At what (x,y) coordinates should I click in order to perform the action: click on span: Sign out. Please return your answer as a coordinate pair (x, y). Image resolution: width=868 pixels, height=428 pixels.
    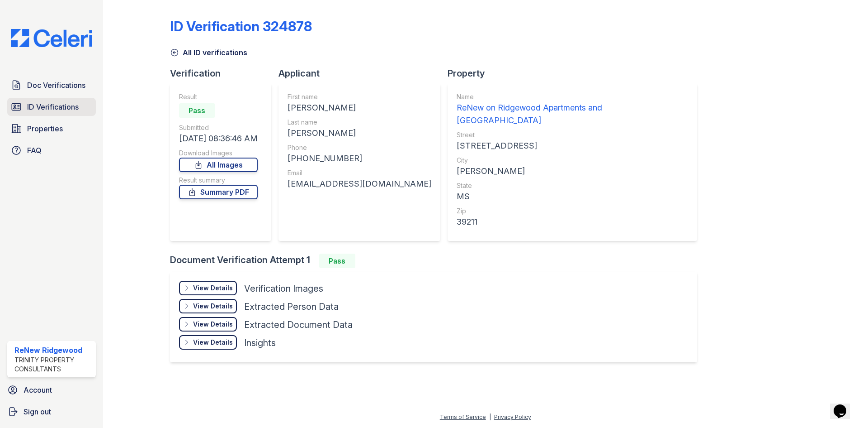
    Looking at the image, I should click on (37, 411).